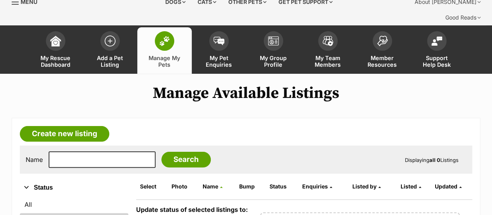 The height and width of the screenshot is (215, 492). Describe the element at coordinates (74, 187) in the screenshot. I see `button: Status` at that location.